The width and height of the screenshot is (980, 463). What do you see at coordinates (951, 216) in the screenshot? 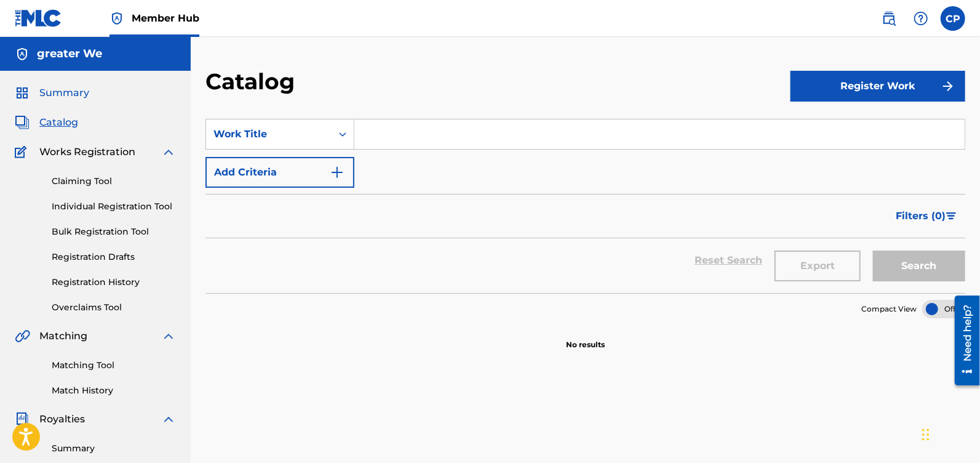
I see `img: filter` at bounding box center [951, 216].